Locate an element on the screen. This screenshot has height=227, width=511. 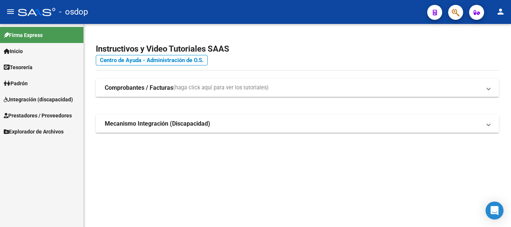
span: Explorador de Archivos is located at coordinates (34, 132).